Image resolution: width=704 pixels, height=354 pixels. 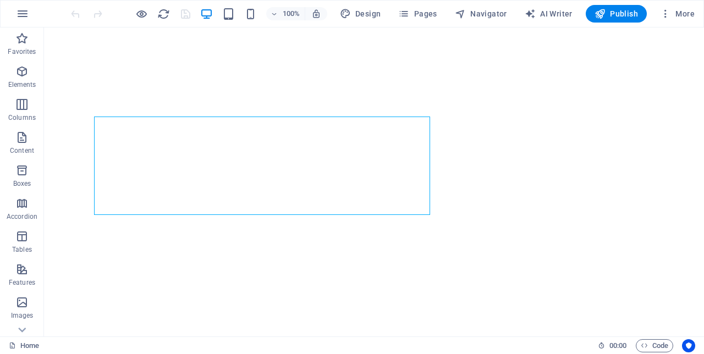 I want to click on button: More, so click(x=677, y=14).